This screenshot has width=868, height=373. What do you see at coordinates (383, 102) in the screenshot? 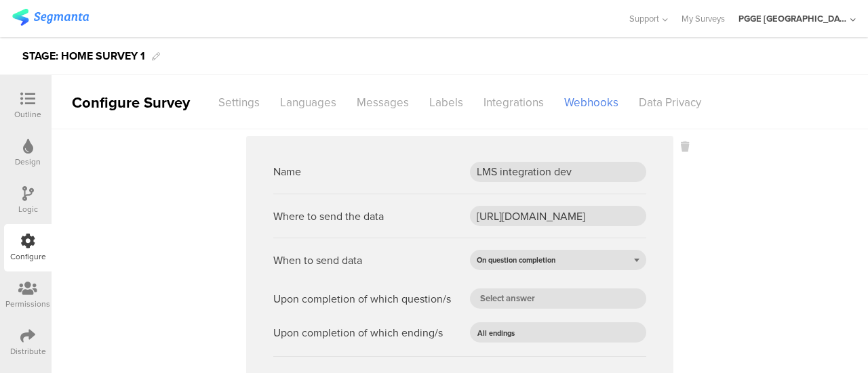
I see `div: Messages` at bounding box center [383, 102].